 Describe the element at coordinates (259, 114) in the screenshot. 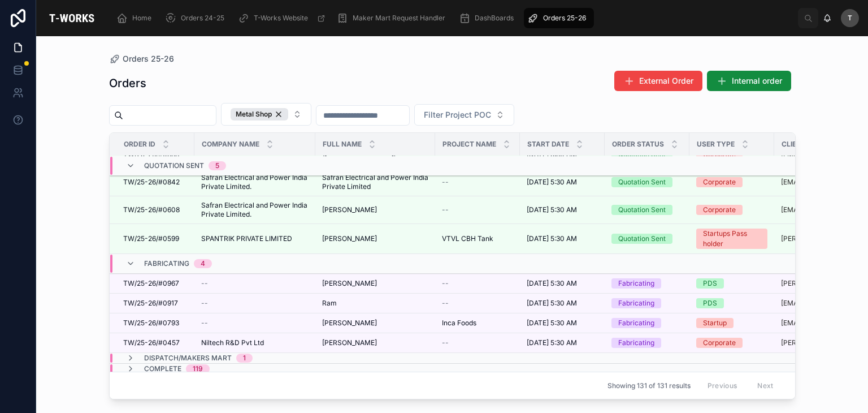

I see `div: Metal Shop` at that location.